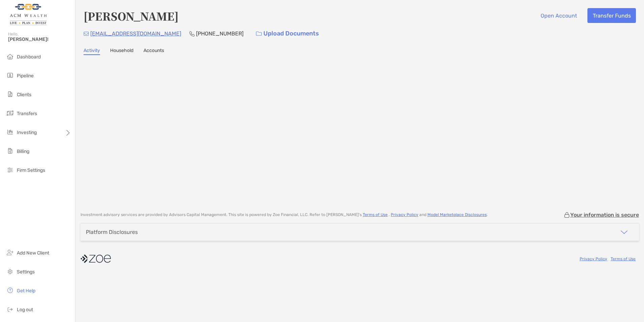  What do you see at coordinates (121, 51) in the screenshot?
I see `a: Household` at bounding box center [121, 51].